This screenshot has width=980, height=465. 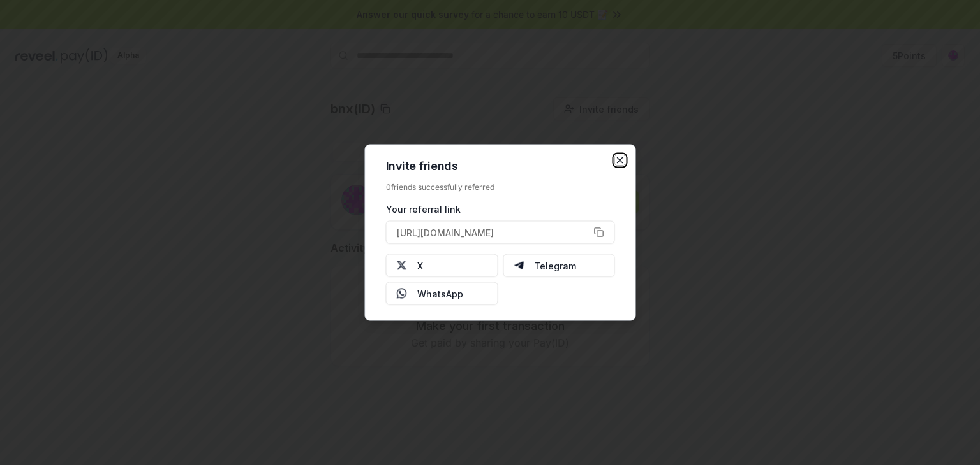 What do you see at coordinates (500, 166) in the screenshot?
I see `h2: Invite friends` at bounding box center [500, 166].